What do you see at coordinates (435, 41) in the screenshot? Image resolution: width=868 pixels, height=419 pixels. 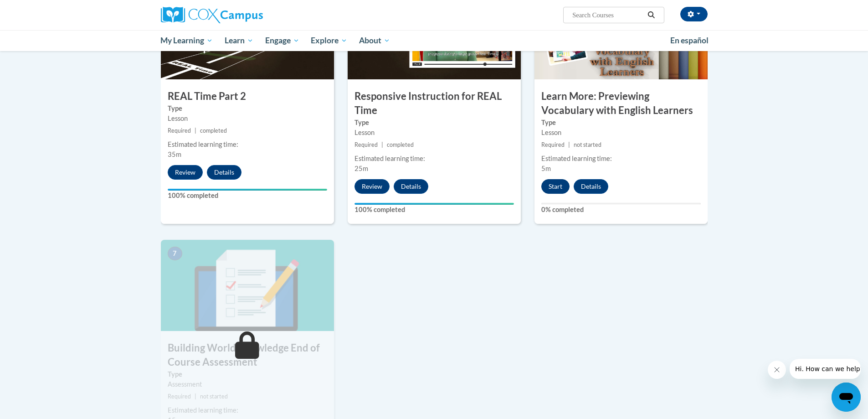 I see `div: Main menu` at bounding box center [435, 41].